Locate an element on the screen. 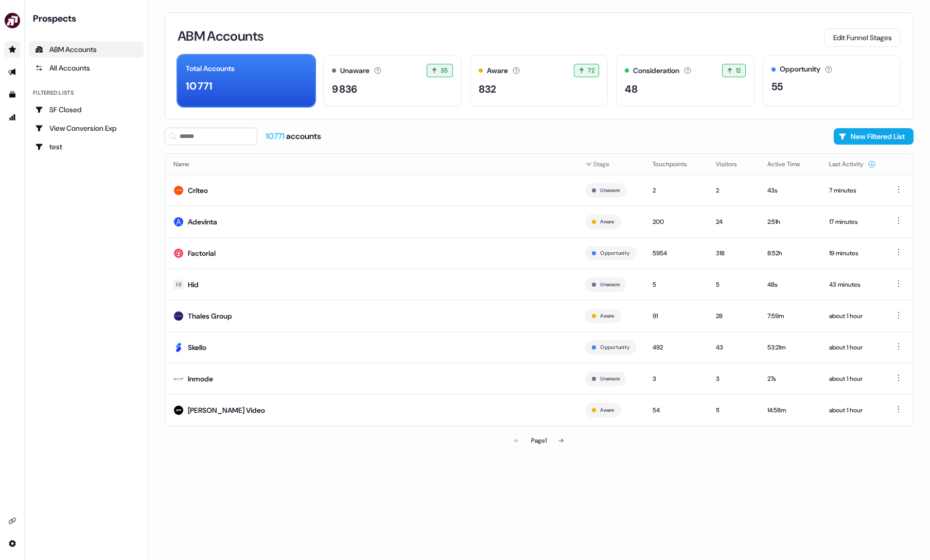 This screenshot has height=560, width=930. div: View Conversion Exp is located at coordinates (86, 128).